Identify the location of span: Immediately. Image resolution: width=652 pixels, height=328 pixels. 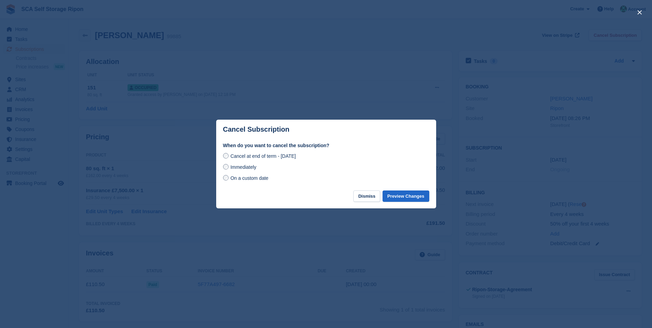
(243, 167).